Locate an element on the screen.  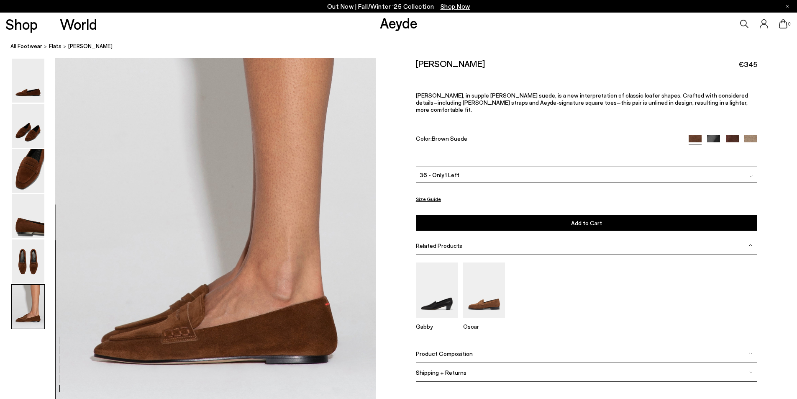
a: 0 is located at coordinates (783, 24).